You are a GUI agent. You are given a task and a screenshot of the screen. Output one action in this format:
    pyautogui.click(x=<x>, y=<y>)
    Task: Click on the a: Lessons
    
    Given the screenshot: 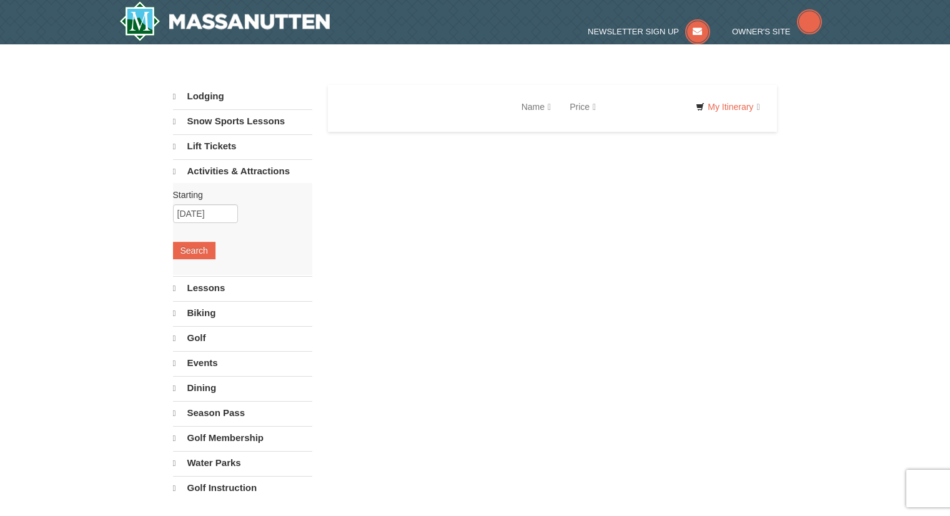 What is the action you would take?
    pyautogui.click(x=242, y=288)
    